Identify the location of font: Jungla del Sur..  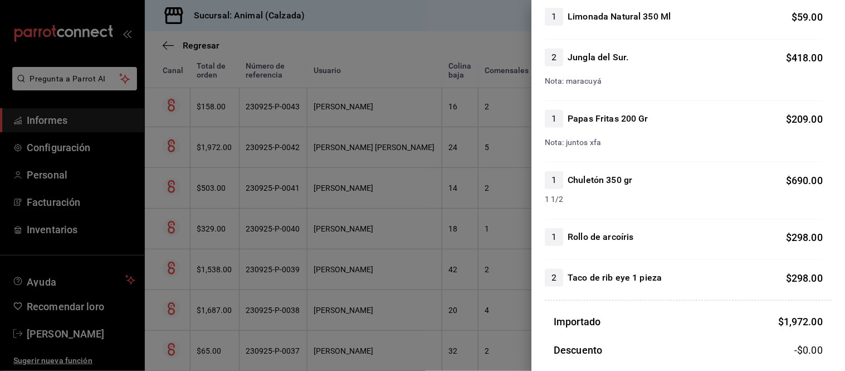
(598, 57).